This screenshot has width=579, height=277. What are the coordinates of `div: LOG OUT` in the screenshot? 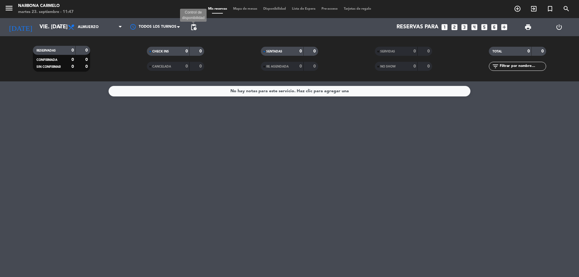 It's located at (559, 27).